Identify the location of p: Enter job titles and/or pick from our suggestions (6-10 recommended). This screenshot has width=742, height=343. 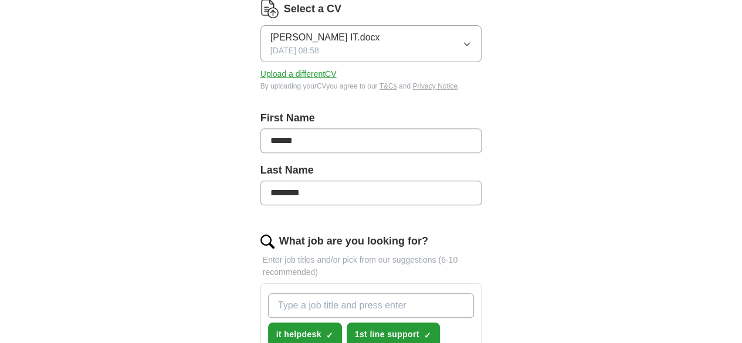
(372, 266).